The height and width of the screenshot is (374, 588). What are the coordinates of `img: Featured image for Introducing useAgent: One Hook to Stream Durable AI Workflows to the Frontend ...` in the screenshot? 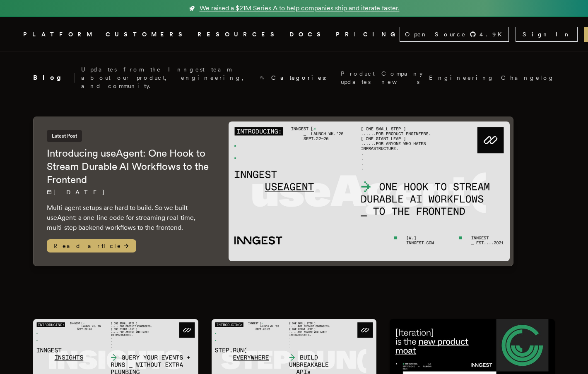 It's located at (369, 191).